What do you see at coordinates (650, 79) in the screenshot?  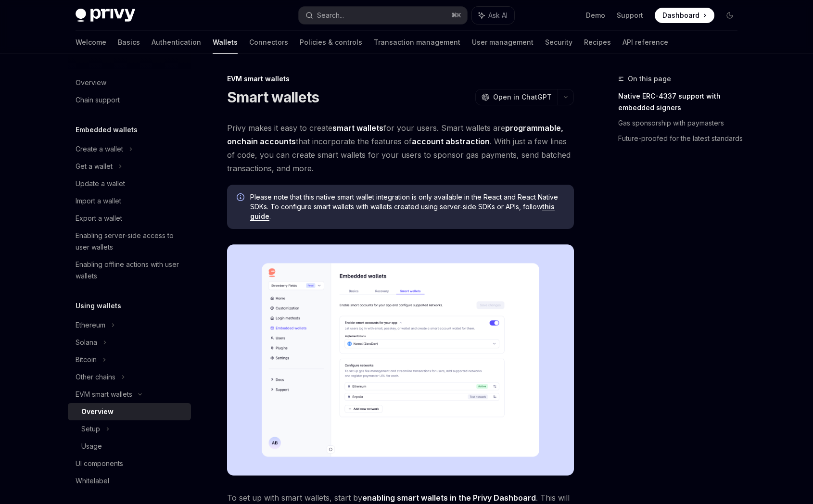 I see `span: On this page` at bounding box center [650, 79].